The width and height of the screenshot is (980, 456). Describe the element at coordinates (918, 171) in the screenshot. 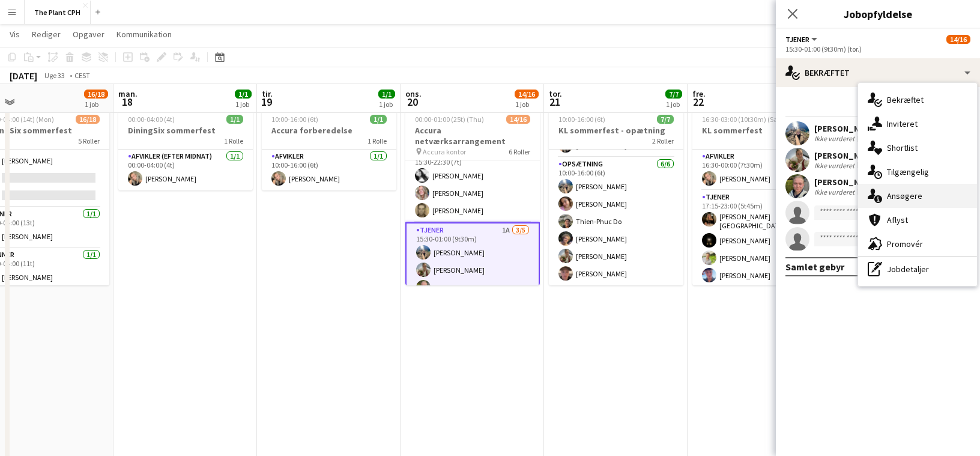

I see `div: Tilgængelig` at that location.